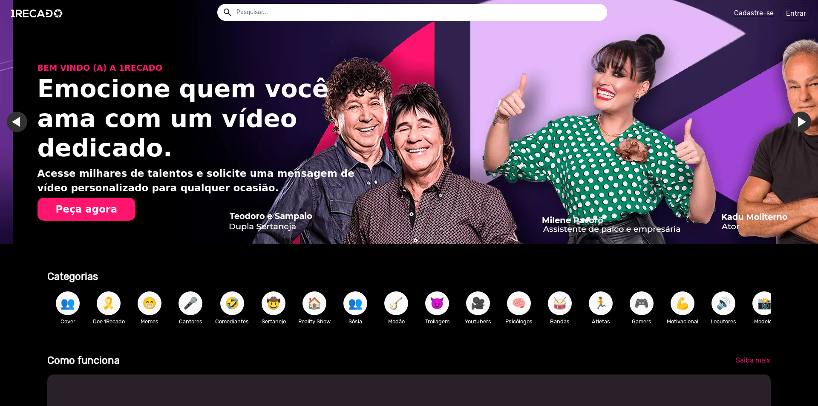  I want to click on a: Entrar, so click(796, 13).